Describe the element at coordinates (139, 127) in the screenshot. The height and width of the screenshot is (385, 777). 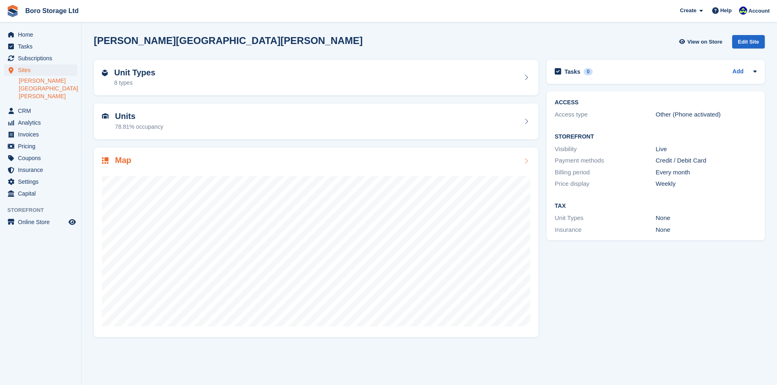
I see `div: 78.81% occupancy` at that location.